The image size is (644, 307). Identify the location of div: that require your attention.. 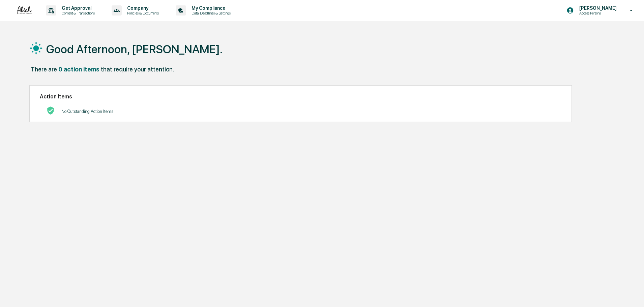
(137, 69).